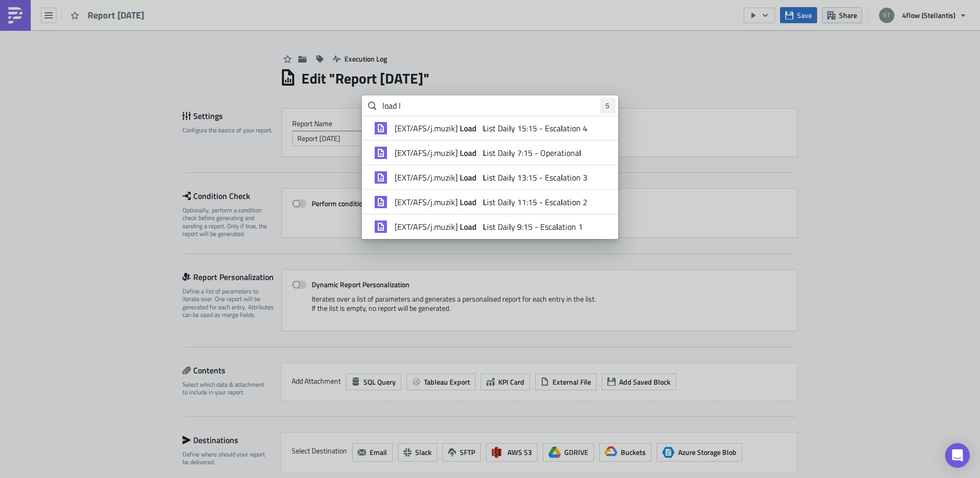  What do you see at coordinates (957, 455) in the screenshot?
I see `div: Open Intercom Messenger` at bounding box center [957, 455].